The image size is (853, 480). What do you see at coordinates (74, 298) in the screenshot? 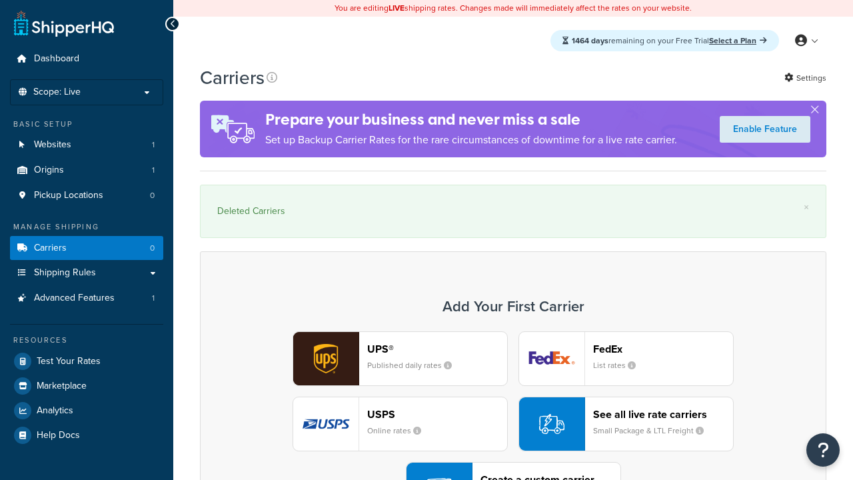
I see `span: Advanced Features` at bounding box center [74, 298].